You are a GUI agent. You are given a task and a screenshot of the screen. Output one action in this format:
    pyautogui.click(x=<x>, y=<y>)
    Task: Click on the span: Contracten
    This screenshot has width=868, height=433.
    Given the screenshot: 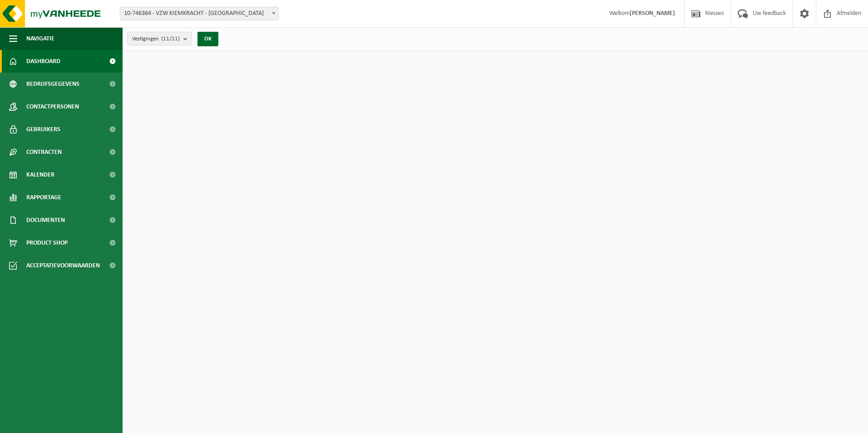 What is the action you would take?
    pyautogui.click(x=44, y=152)
    